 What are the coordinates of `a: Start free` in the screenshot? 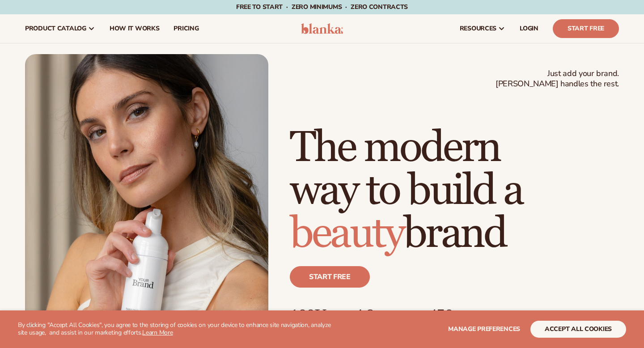 It's located at (329, 277).